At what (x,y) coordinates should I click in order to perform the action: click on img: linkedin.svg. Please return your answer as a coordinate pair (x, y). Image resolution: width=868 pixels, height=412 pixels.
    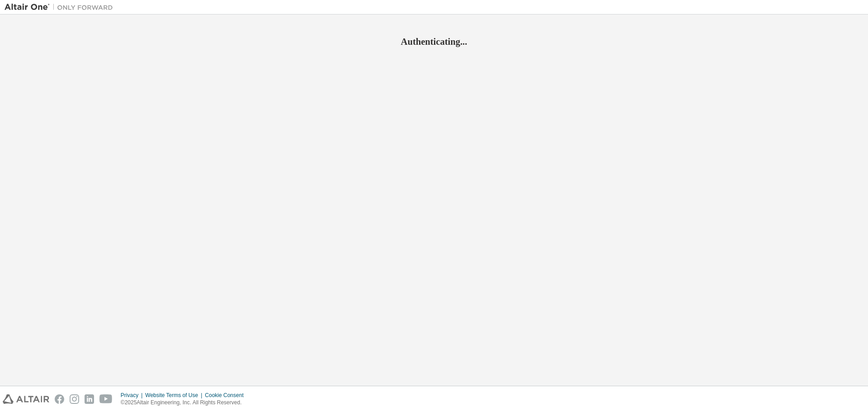
    Looking at the image, I should click on (89, 398).